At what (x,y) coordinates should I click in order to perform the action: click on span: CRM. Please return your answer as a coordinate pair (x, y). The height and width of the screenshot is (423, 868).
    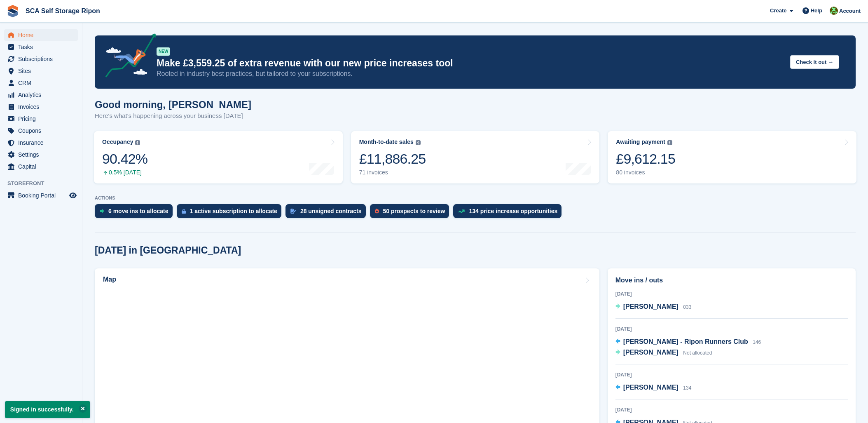
    Looking at the image, I should click on (43, 83).